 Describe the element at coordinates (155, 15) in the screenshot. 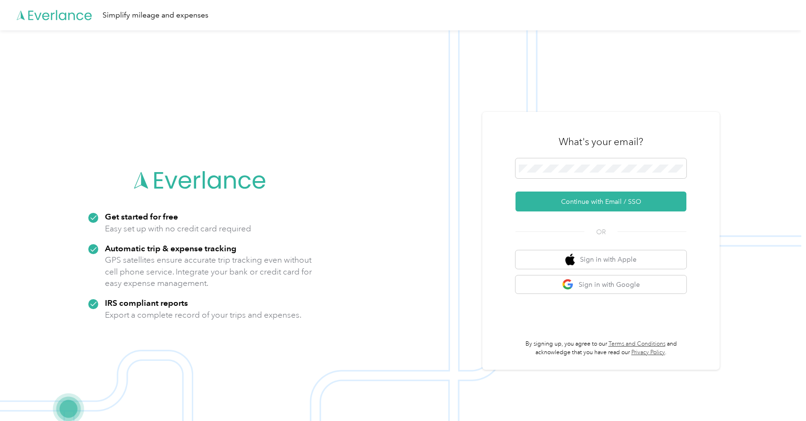

I see `div: Simplify mileage and expenses` at that location.